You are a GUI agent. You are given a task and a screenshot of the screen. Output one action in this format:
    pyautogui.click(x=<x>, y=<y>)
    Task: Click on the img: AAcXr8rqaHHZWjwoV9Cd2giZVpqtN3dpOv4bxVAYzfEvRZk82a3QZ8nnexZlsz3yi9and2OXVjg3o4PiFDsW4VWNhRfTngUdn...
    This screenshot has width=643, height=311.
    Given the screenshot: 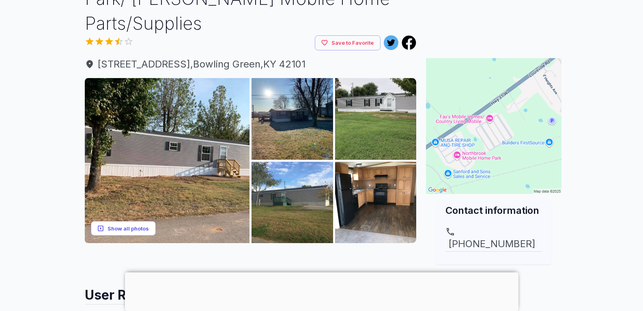 What is the action you would take?
    pyautogui.click(x=376, y=202)
    